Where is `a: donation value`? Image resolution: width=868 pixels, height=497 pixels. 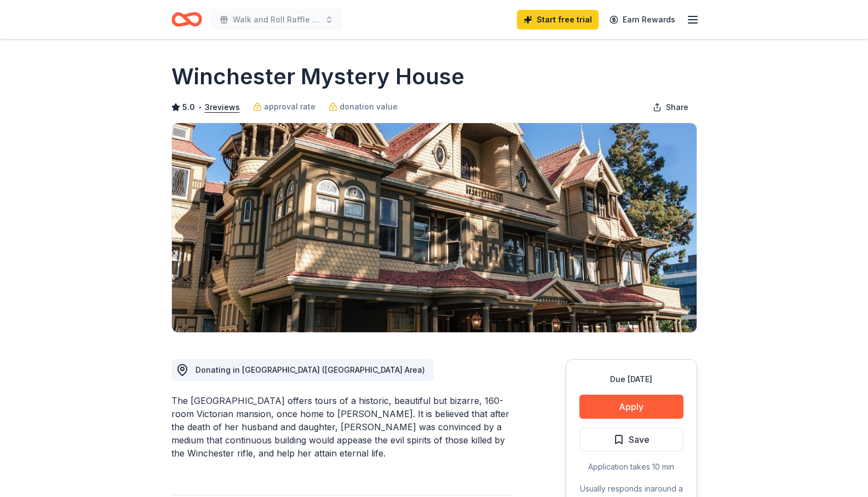
a: donation value is located at coordinates (363, 107).